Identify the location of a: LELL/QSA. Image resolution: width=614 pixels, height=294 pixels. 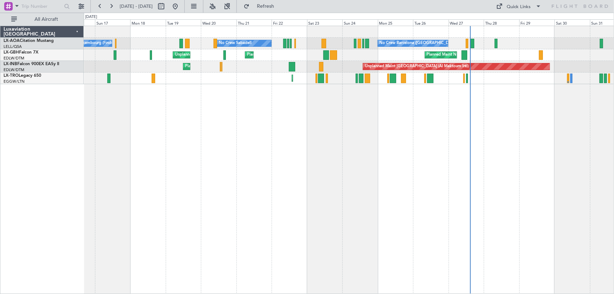
(13, 46).